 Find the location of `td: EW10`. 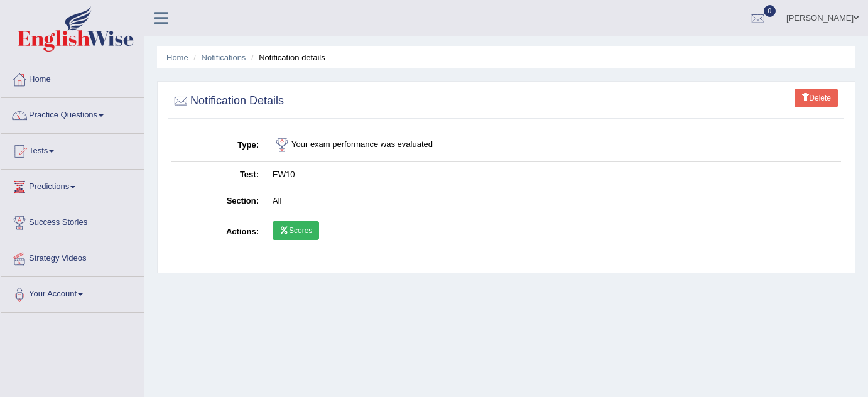

td: EW10 is located at coordinates (554, 175).